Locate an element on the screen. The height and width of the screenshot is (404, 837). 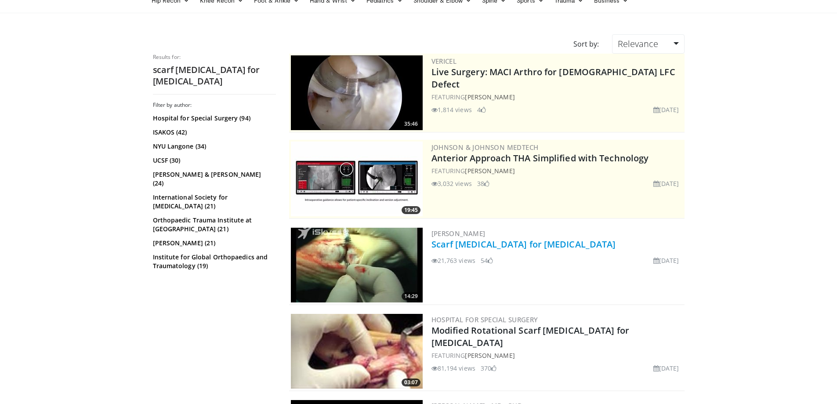
li: 4 is located at coordinates (482, 109).